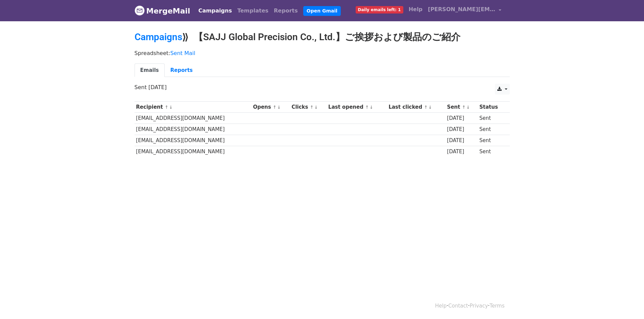  What do you see at coordinates (253, 11) in the screenshot?
I see `a: Templates` at bounding box center [253, 11].